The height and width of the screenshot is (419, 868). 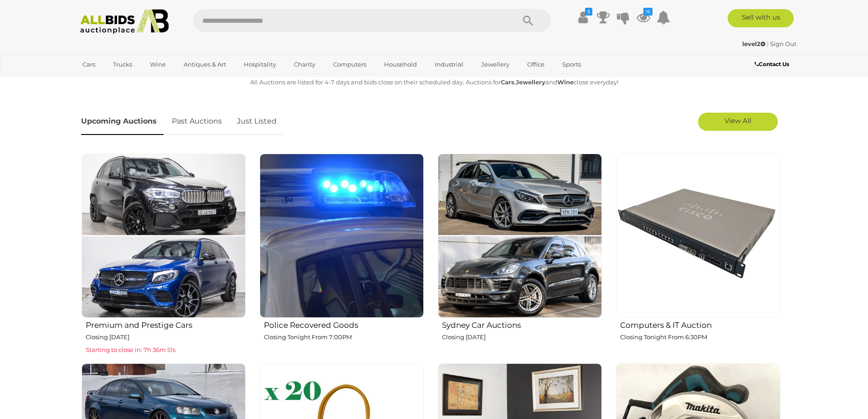 I want to click on img: Allbids.com.au, so click(x=125, y=21).